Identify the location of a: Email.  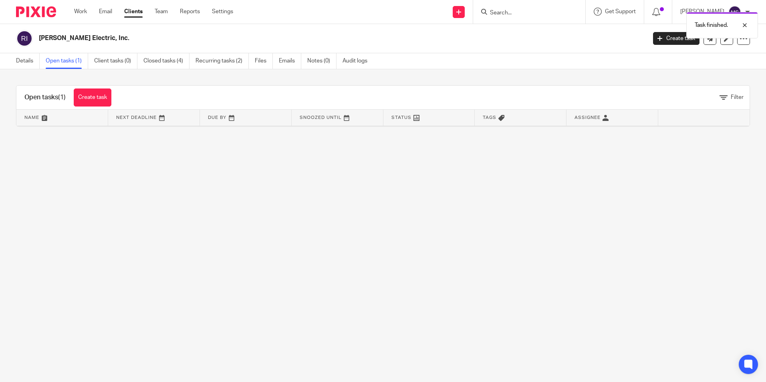
(105, 12).